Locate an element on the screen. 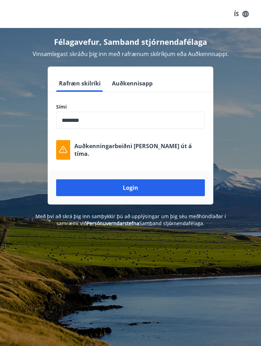 The width and height of the screenshot is (261, 346). button: ÍS is located at coordinates (241, 14).